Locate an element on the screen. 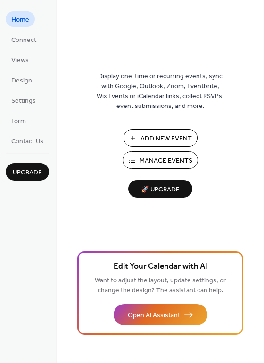 The height and width of the screenshot is (363, 264). span: Views is located at coordinates (20, 60).